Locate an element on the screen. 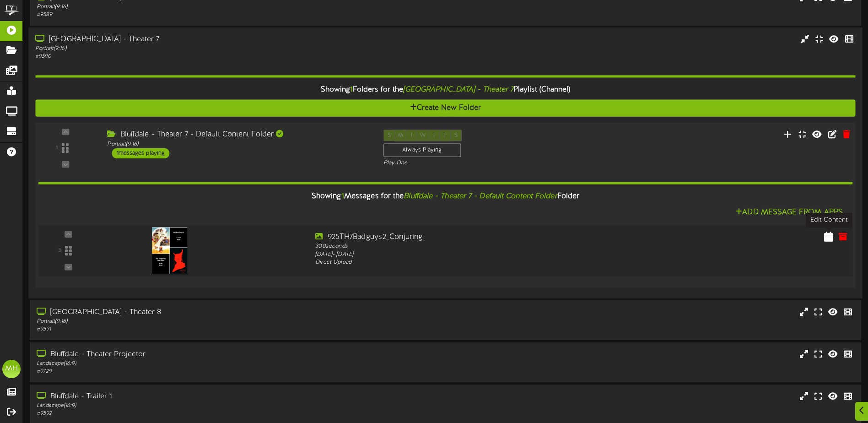  div: Showing Messages for the Folder is located at coordinates (445, 197).